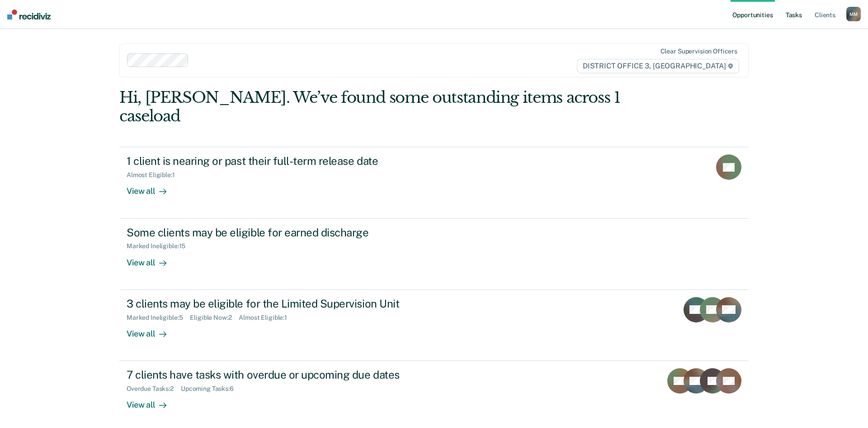 The image size is (868, 428). What do you see at coordinates (154, 388) in the screenshot?
I see `div: Overdue Tasks : 2` at bounding box center [154, 388].